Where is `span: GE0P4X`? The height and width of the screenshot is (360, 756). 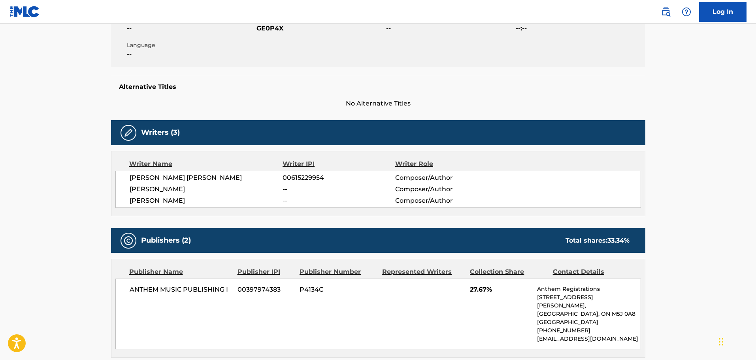 span: GE0P4X is located at coordinates (320, 28).